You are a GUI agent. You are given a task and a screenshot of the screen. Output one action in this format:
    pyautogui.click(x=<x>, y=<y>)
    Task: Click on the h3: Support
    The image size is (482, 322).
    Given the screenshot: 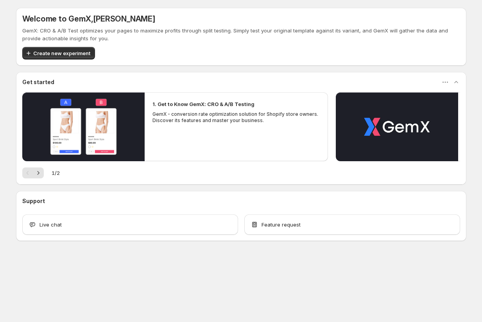 What is the action you would take?
    pyautogui.click(x=34, y=201)
    